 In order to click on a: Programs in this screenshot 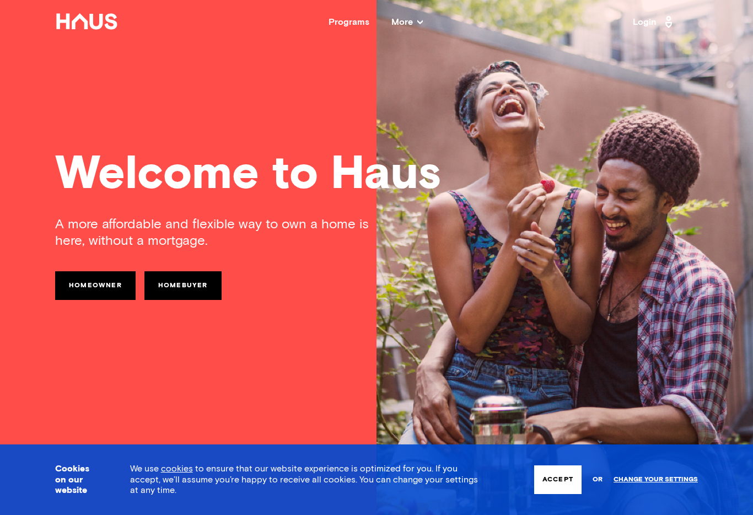, I will do `click(349, 22)`.